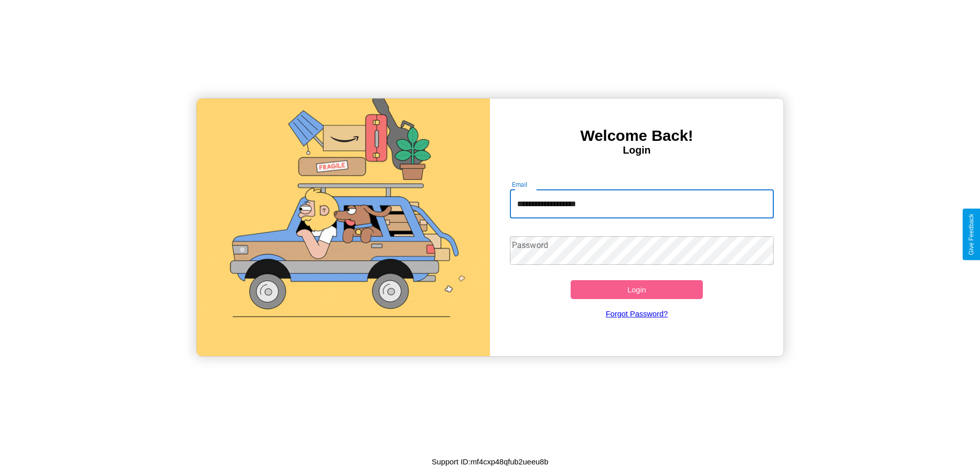 The image size is (980, 469). Describe the element at coordinates (490, 462) in the screenshot. I see `p: Support ID: mf4cxp48qfub2ueeu8b` at that location.